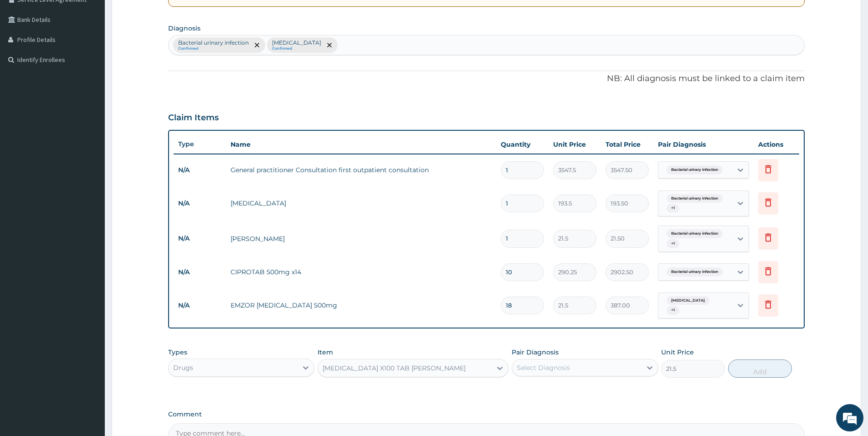  I want to click on th: Name, so click(361, 144).